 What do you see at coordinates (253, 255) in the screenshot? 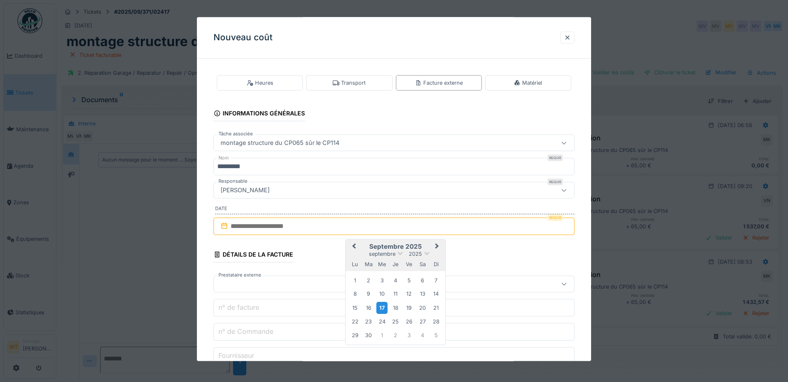
I see `div: Détails de la facture` at bounding box center [253, 255].